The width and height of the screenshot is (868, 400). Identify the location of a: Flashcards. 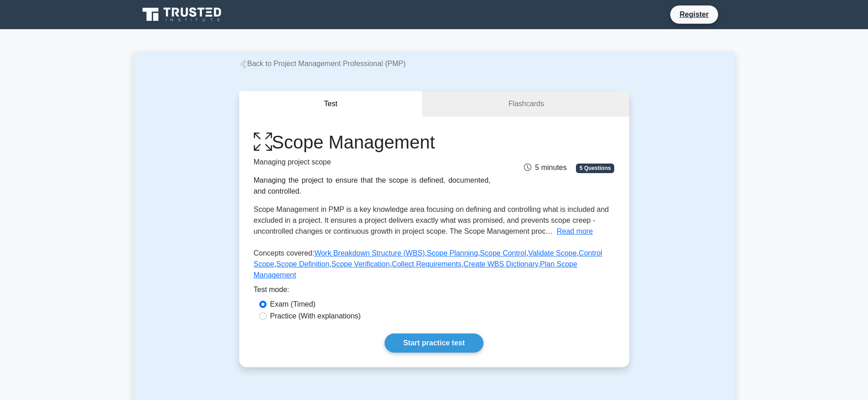
(526, 104).